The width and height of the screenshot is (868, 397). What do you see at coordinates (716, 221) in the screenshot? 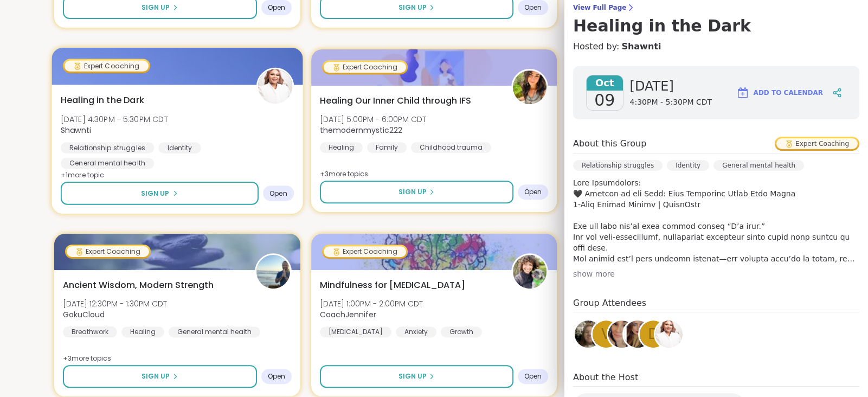
I see `p: Lore Ipsumdolors: 🖤 Ametcon ad eli Sedd: Eius Temporinc Utlab Etdo Magna 1-Aliq Enimad Minimv | Q...` at bounding box center [716, 221].